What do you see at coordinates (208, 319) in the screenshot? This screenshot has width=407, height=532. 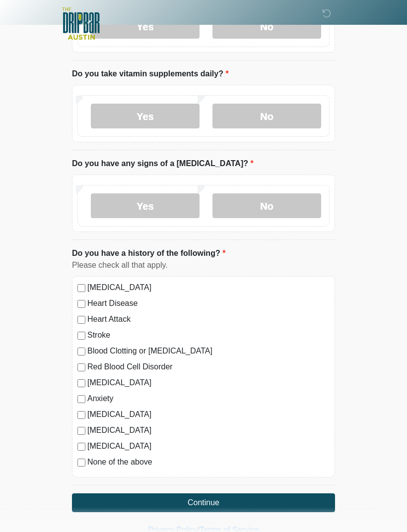 I see `label: Heart Attack` at bounding box center [208, 319].